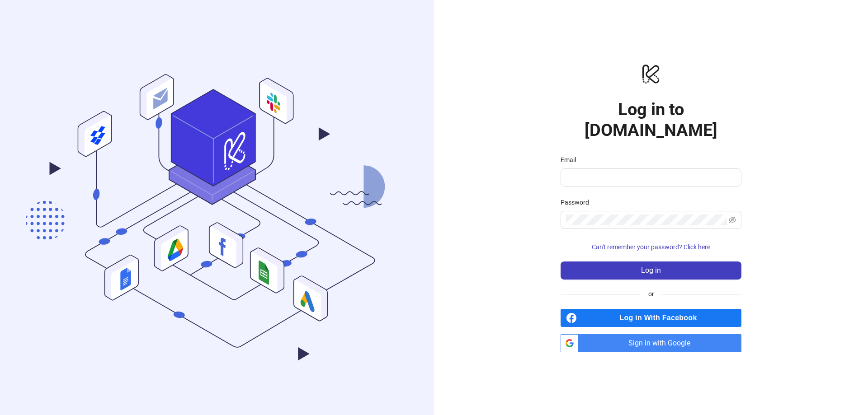  Describe the element at coordinates (651, 247) in the screenshot. I see `span: Can't remember your password? Click here` at that location.